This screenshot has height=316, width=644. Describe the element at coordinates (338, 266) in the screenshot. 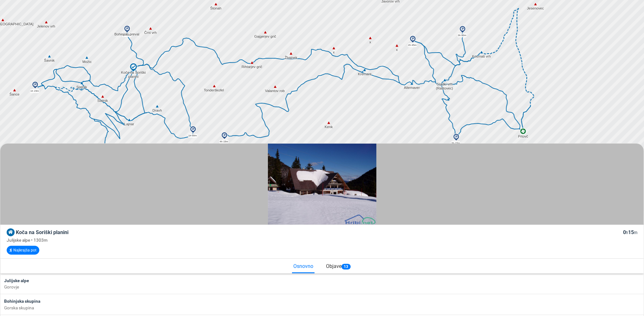

I see `div: Objave` at that location.